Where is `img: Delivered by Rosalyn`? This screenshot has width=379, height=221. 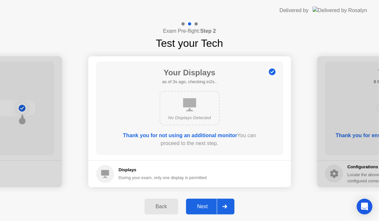
img: Delivered by Rosalyn is located at coordinates (340, 10).